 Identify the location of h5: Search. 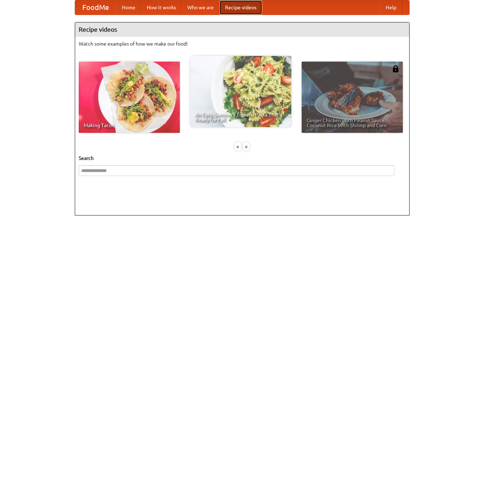
(242, 158).